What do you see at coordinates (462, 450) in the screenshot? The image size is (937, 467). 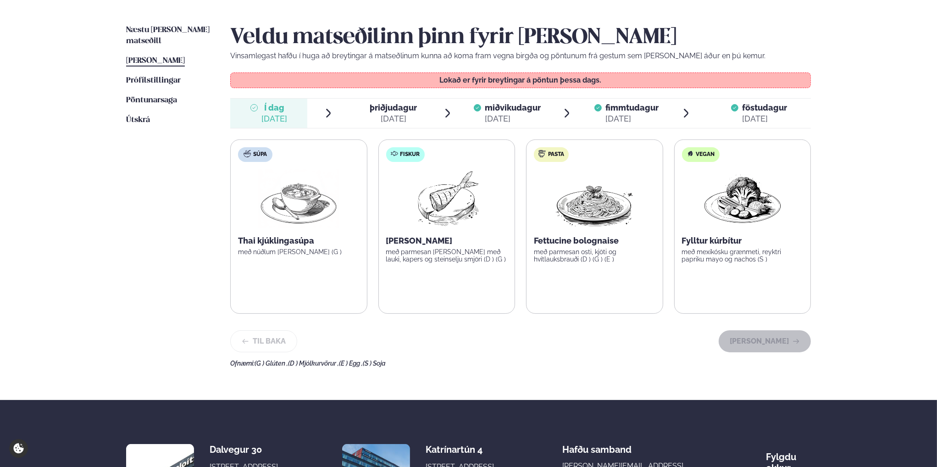 I see `div: Katrínartún 4` at bounding box center [462, 450].